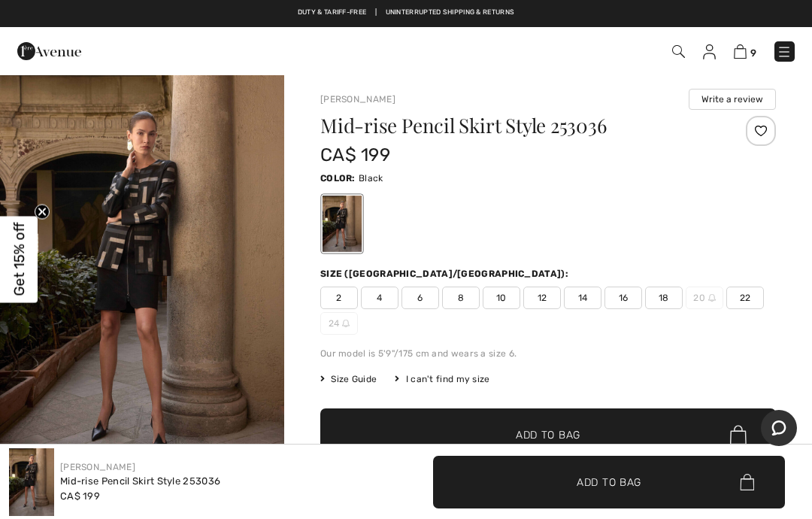 This screenshot has height=519, width=812. What do you see at coordinates (501, 298) in the screenshot?
I see `span: 10` at bounding box center [501, 298].